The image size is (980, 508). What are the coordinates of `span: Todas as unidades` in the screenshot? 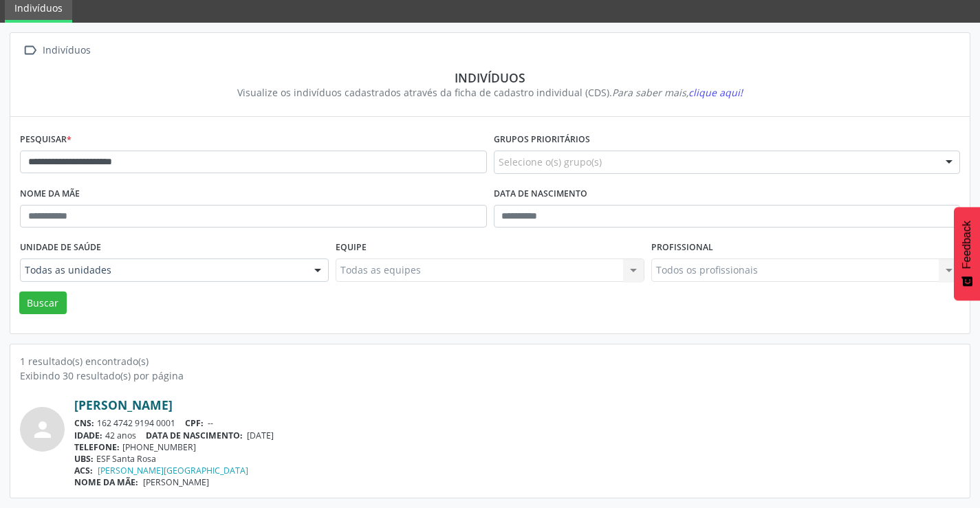 It's located at (162, 270).